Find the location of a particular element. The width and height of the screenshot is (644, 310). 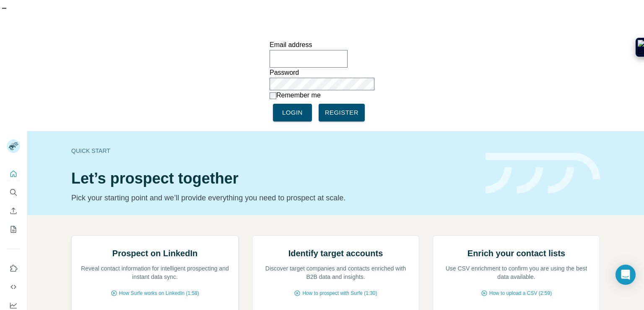

button: Enrich CSV is located at coordinates (13, 211).